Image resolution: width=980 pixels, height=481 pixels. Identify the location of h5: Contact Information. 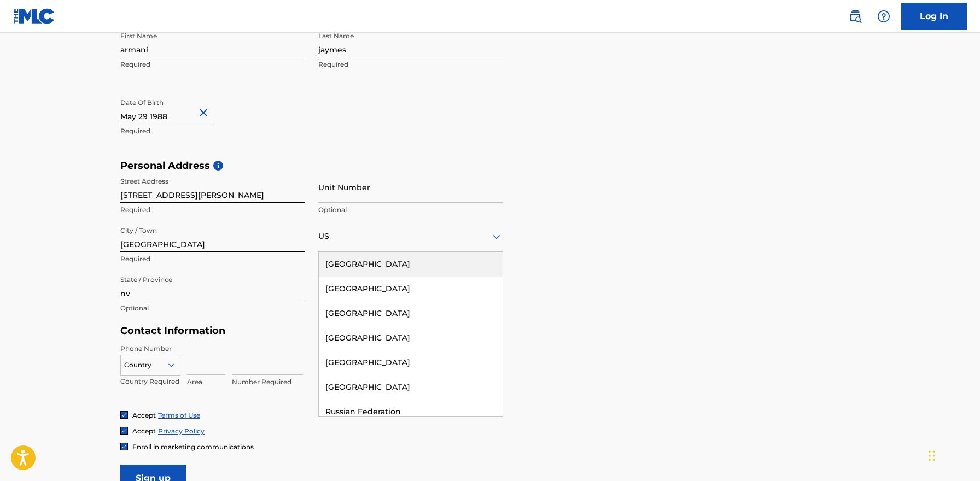
(311, 331).